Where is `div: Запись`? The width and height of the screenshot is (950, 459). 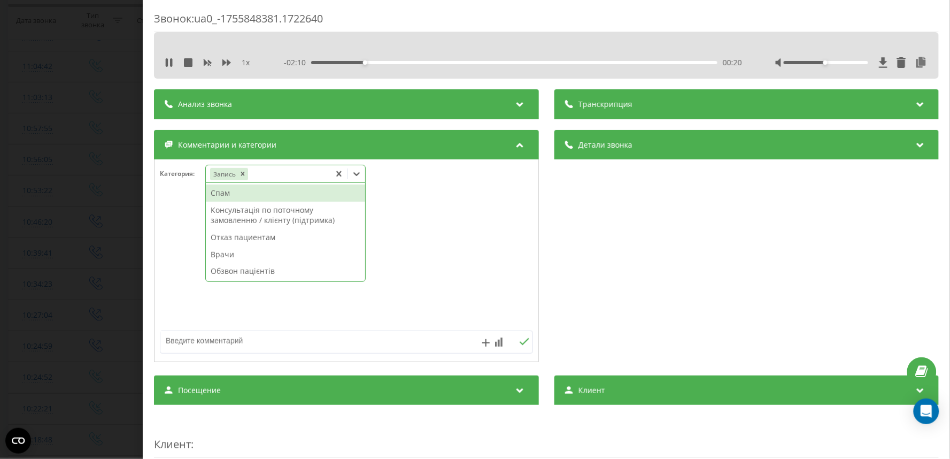 div: Запись is located at coordinates (223, 174).